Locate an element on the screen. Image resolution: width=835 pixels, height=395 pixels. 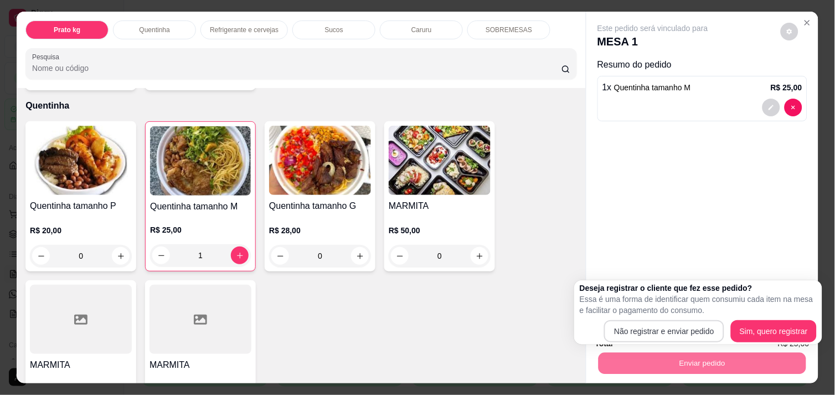
h4: Quentinha tamanho M is located at coordinates (200, 207).